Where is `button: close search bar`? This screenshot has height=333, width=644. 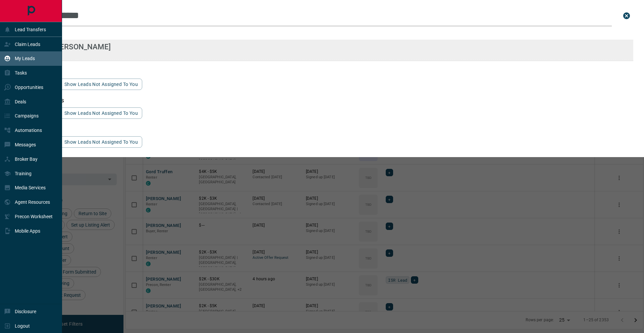 button: close search bar is located at coordinates (627, 16).